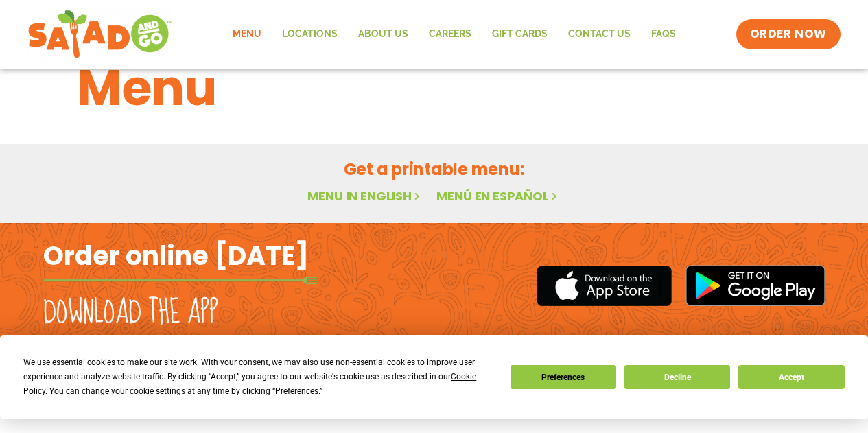 The width and height of the screenshot is (868, 433). I want to click on span: ORDER NOW, so click(789, 34).